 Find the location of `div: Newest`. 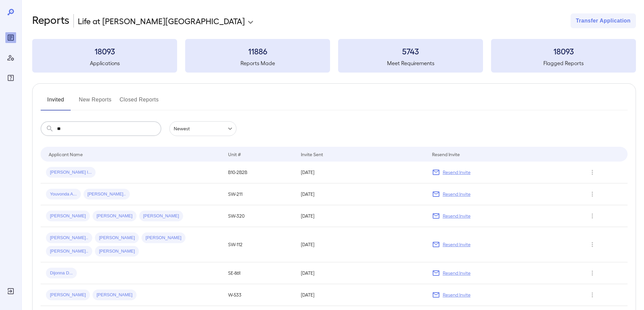

div: Newest is located at coordinates (203, 129).